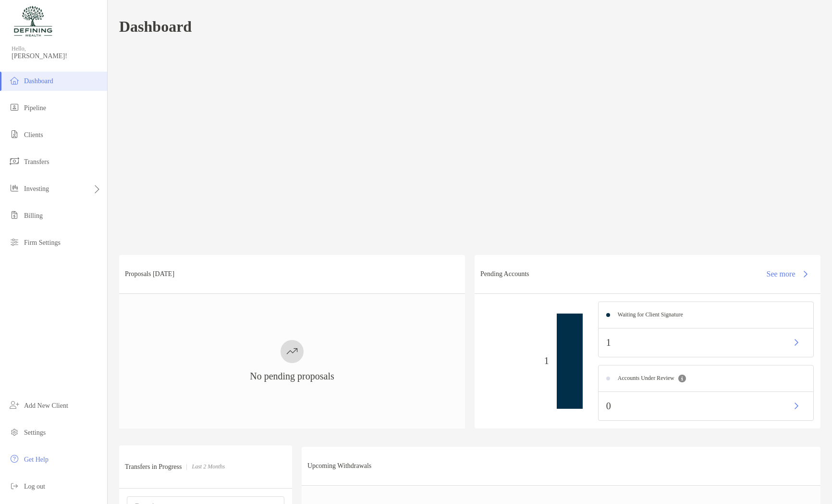 The width and height of the screenshot is (832, 504). Describe the element at coordinates (35, 108) in the screenshot. I see `span: Pipeline` at that location.